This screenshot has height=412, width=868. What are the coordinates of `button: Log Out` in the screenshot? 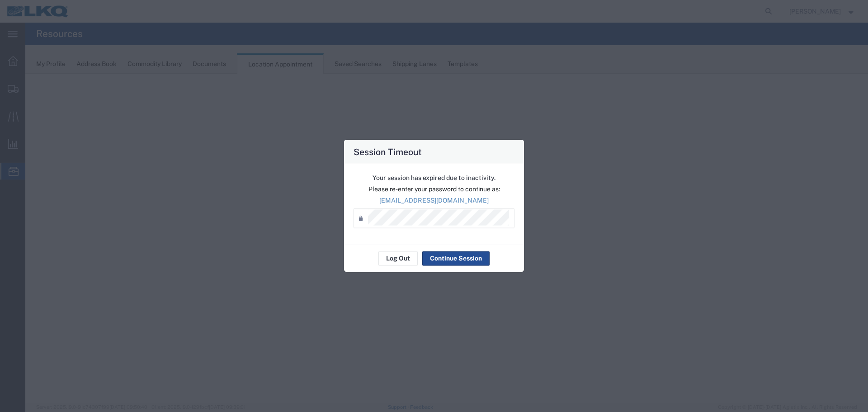 It's located at (398, 258).